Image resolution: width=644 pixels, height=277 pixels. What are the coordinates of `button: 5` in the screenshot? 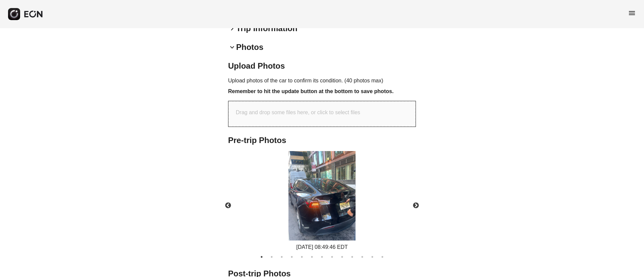 It's located at (302, 257).